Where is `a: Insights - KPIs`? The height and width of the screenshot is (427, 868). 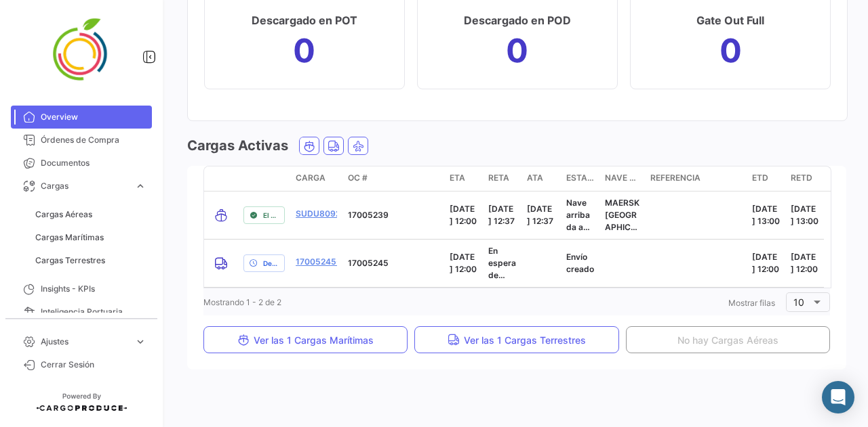
a: Insights - KPIs is located at coordinates (81, 290).